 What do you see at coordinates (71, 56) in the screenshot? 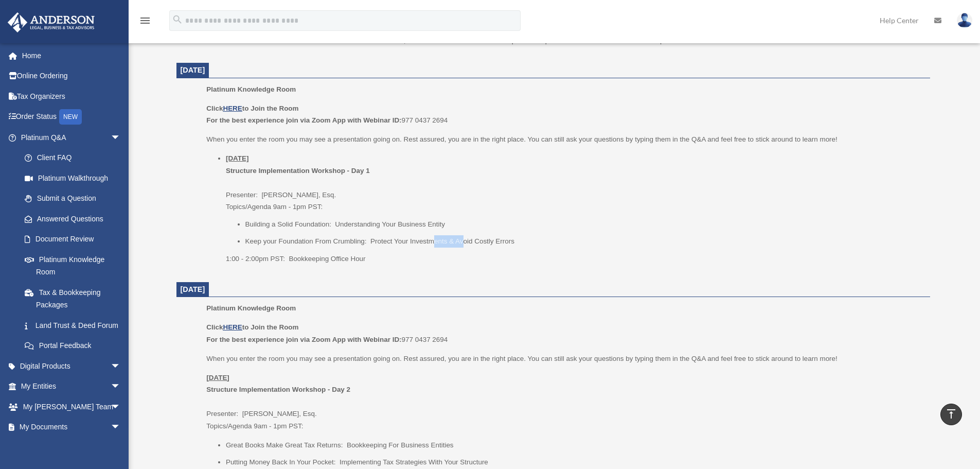
I see `a: Home` at bounding box center [71, 56].